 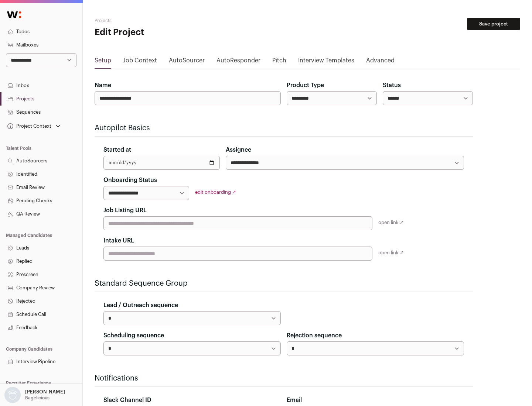 What do you see at coordinates (284, 378) in the screenshot?
I see `h2: Notifications` at bounding box center [284, 378].